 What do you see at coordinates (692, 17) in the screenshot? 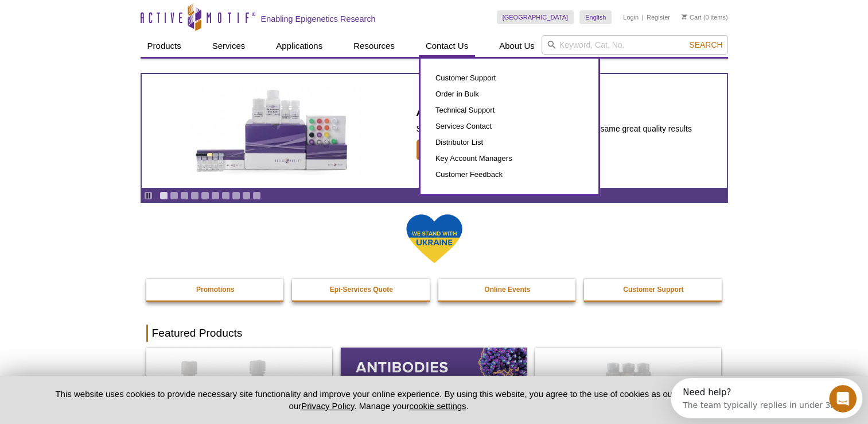
I see `a: Cart` at bounding box center [692, 17].